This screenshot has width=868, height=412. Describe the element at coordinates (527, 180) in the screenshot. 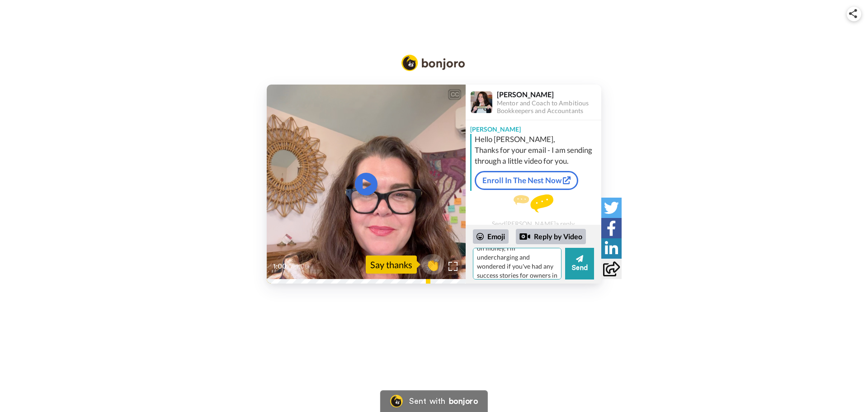

I see `a: Enroll In The Nest Now` at that location.